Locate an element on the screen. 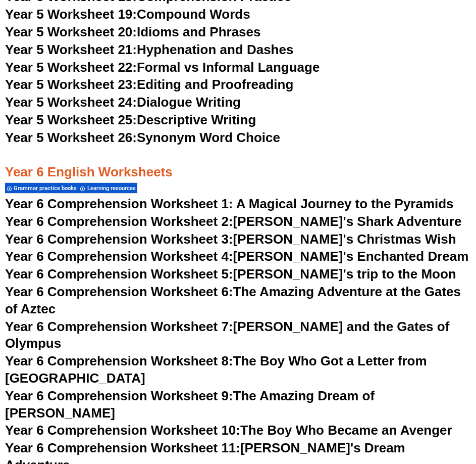  span: Year 5 Worksheet 25: is located at coordinates (71, 120).